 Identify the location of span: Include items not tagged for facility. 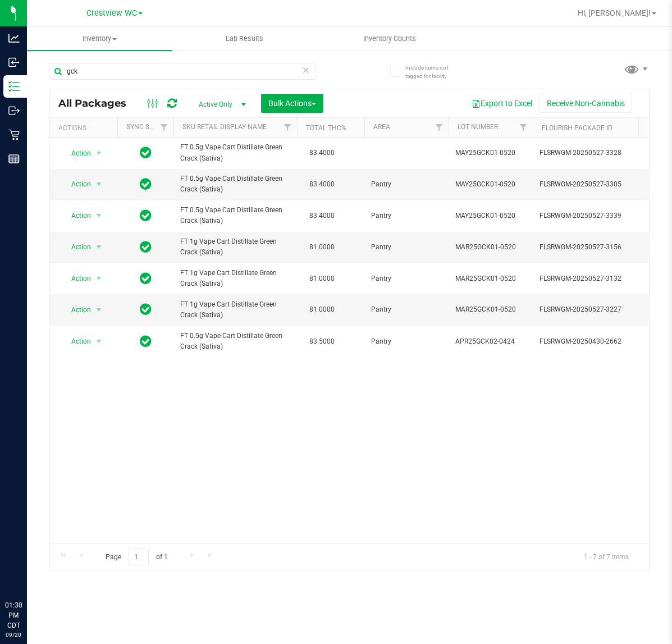
(433, 72).